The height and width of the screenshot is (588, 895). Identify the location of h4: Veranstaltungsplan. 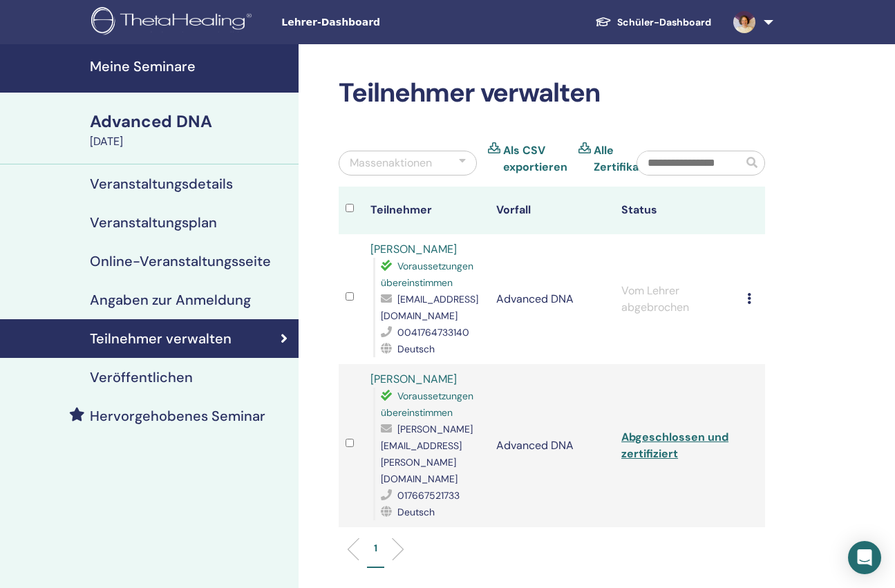
(153, 222).